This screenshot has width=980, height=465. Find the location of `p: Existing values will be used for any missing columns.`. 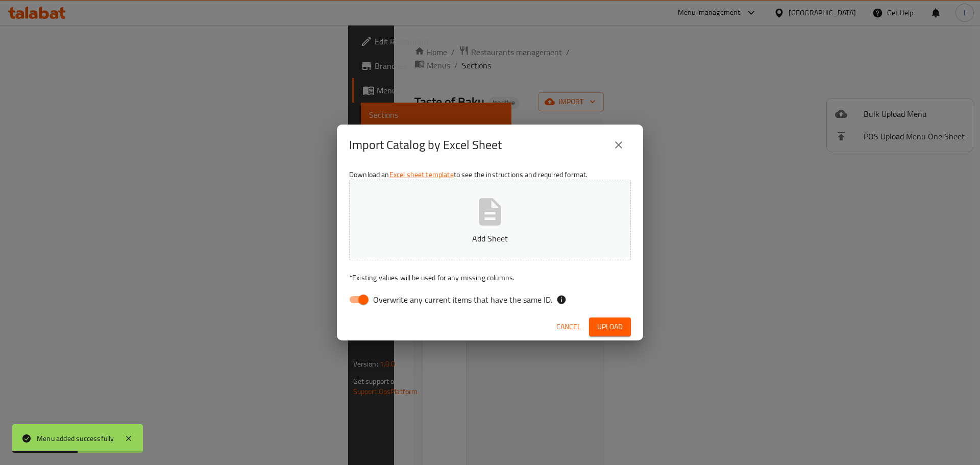

p: Existing values will be used for any missing columns. is located at coordinates (490, 278).